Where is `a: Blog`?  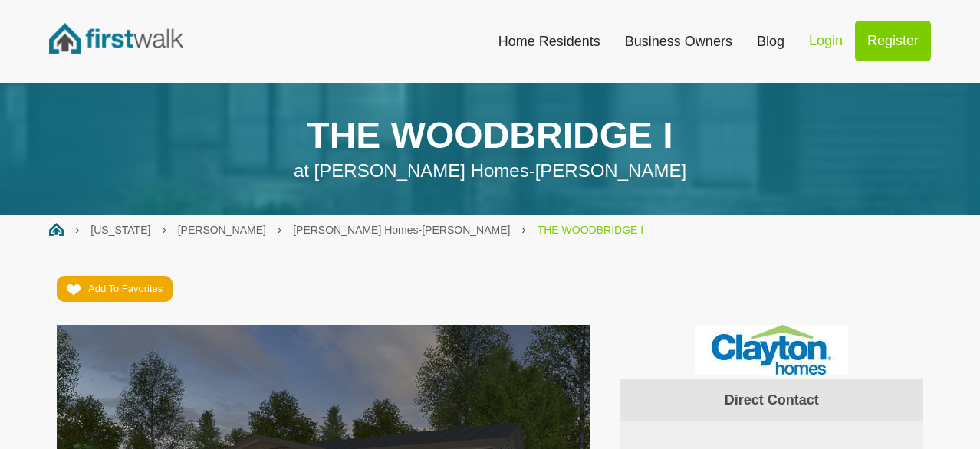
a: Blog is located at coordinates (771, 41).